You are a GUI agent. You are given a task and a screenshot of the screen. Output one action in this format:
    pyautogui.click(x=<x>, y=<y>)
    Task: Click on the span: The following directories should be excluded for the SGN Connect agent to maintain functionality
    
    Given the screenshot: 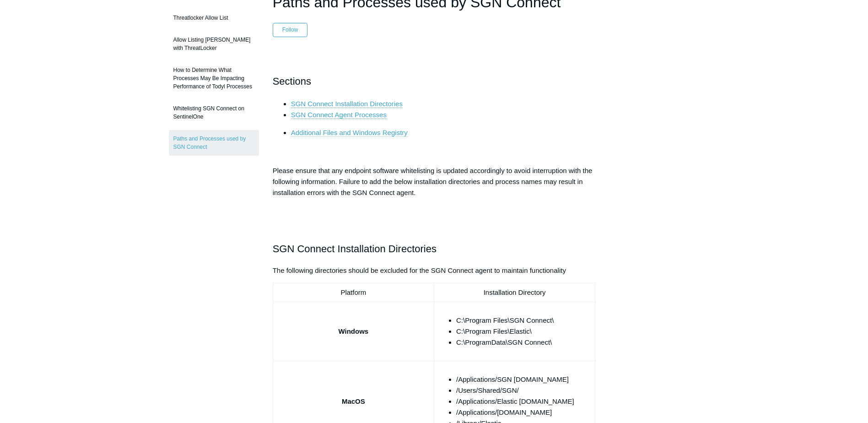 What is the action you would take?
    pyautogui.click(x=419, y=270)
    